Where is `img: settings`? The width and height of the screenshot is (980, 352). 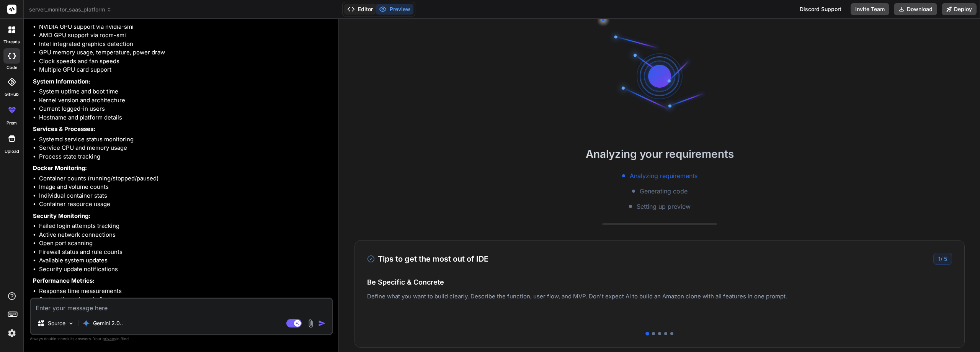
img: settings is located at coordinates (12, 333).